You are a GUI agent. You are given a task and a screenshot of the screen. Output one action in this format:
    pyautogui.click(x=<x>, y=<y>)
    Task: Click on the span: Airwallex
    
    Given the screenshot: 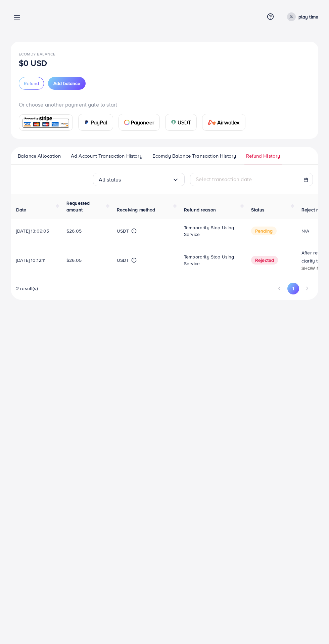 What is the action you would take?
    pyautogui.click(x=229, y=122)
    